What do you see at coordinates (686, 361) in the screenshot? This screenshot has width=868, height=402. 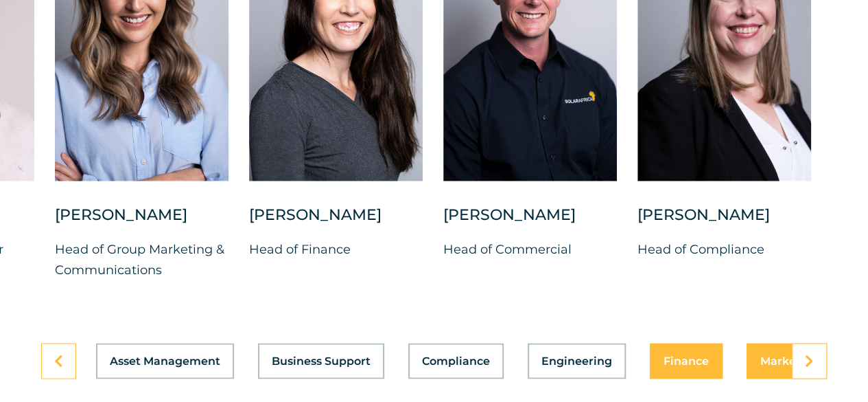 I see `span: Finance` at bounding box center [686, 361].